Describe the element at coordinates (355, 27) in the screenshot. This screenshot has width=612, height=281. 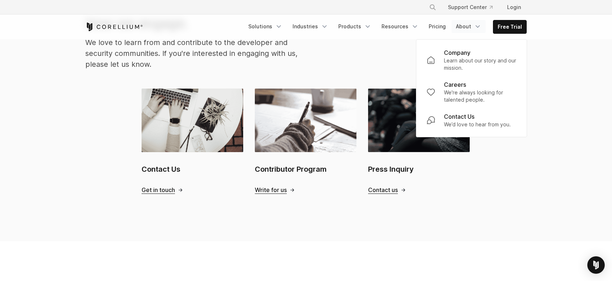
I see `a: Products` at that location.